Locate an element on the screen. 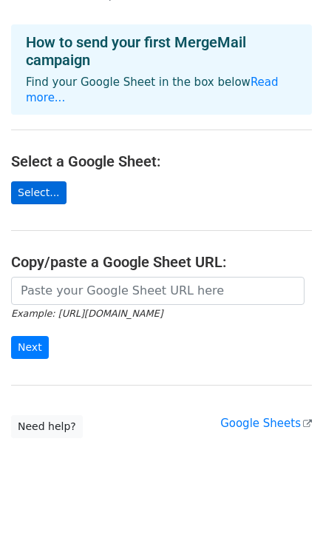  div: Chat Widget is located at coordinates (286, 505).